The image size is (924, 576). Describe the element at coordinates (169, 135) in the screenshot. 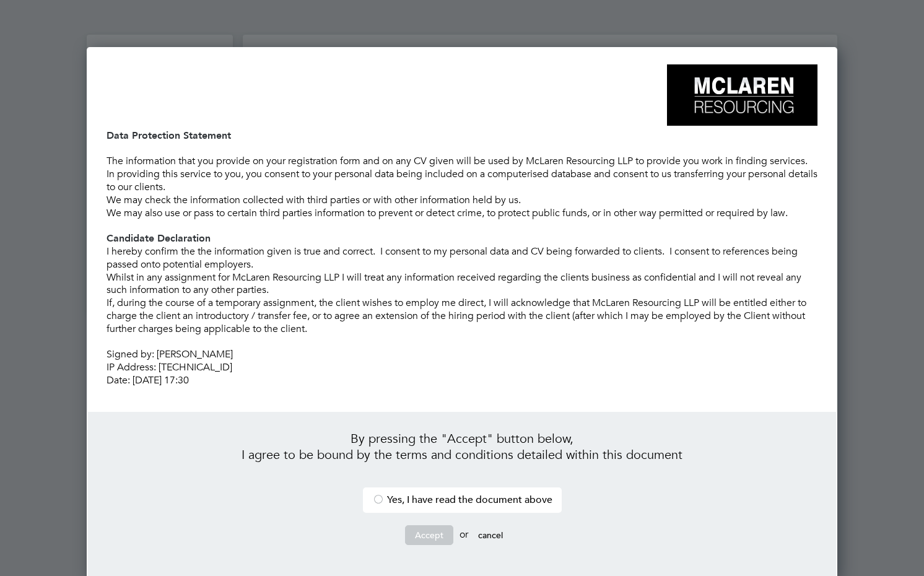

I see `strong: Data Protection Statement` at that location.